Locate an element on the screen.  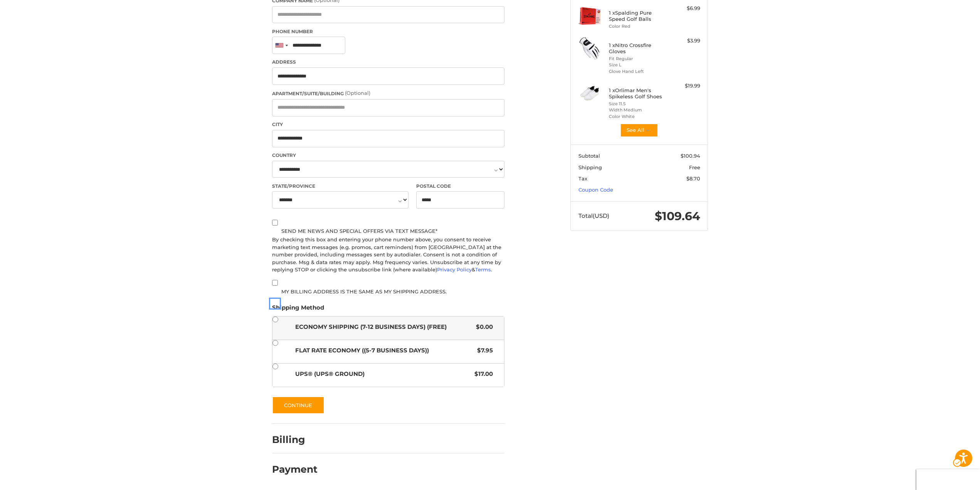
span: $7.95 is located at coordinates (483, 351).